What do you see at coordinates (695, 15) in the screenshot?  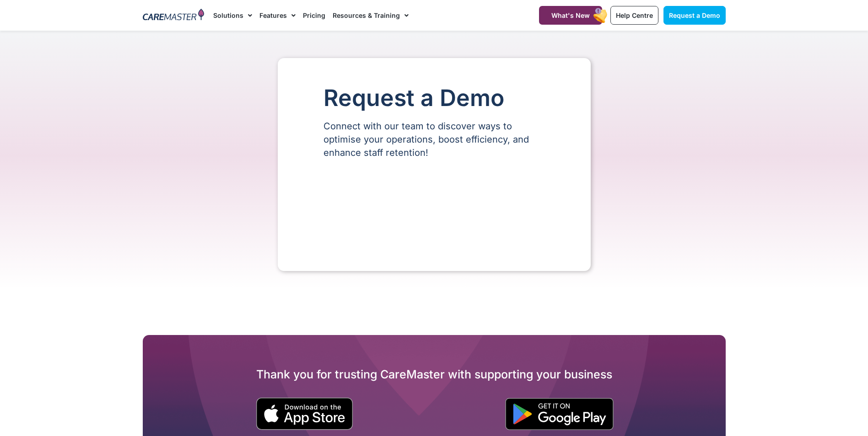 I see `a: Request a Demo` at bounding box center [695, 15].